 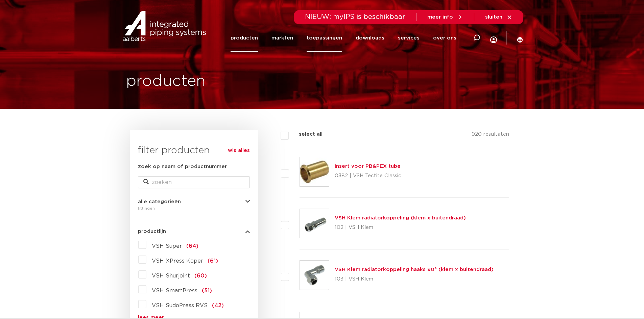 I want to click on label: zoek op naam of productnummer, so click(x=182, y=167).